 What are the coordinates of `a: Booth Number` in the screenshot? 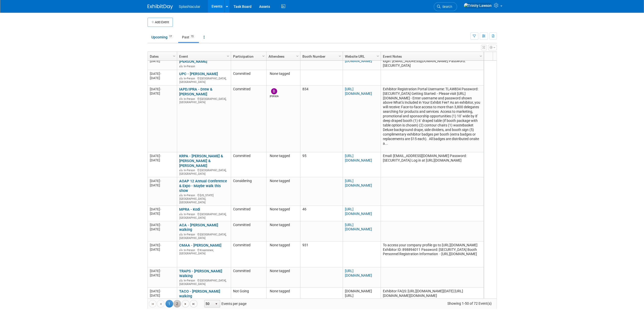 It's located at (321, 56).